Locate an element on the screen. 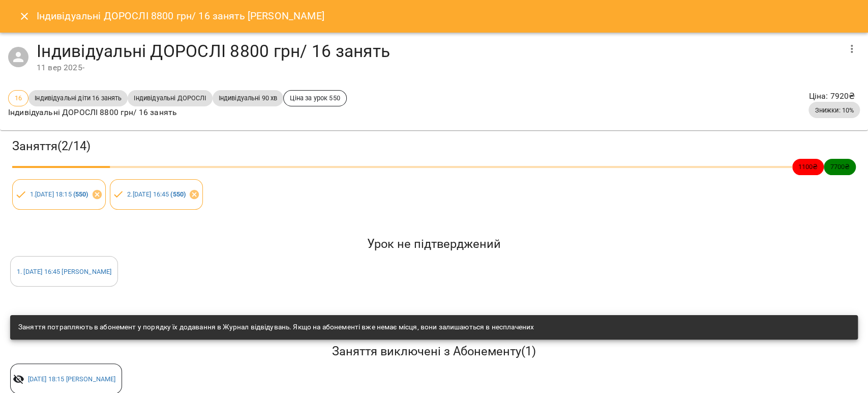 This screenshot has width=868, height=393. span: Індивідуальні діти 16 занять is located at coordinates (78, 98).